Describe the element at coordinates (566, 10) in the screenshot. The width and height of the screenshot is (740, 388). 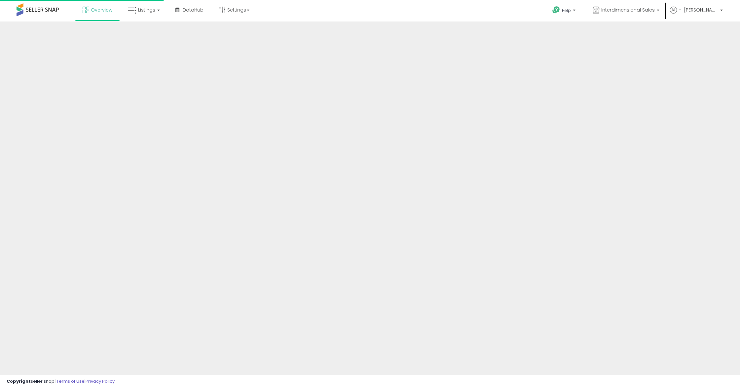
I see `span: Help` at that location.